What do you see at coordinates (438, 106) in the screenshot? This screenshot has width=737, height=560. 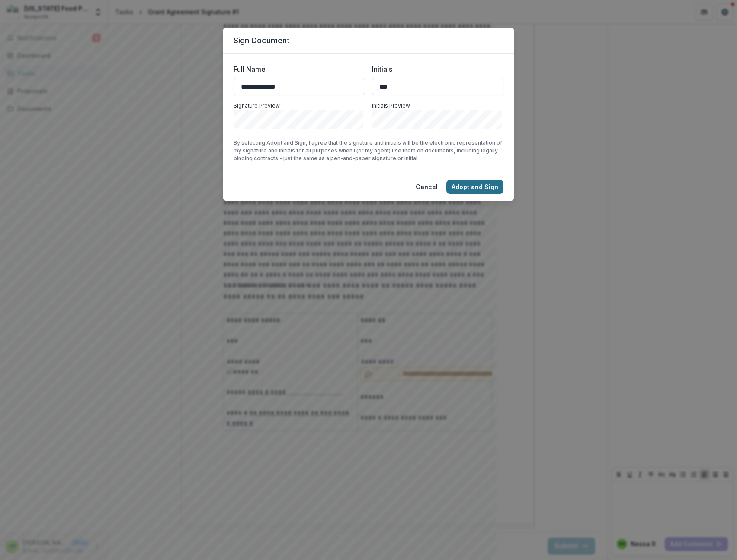 I see `p: Initials Preview` at bounding box center [438, 106].